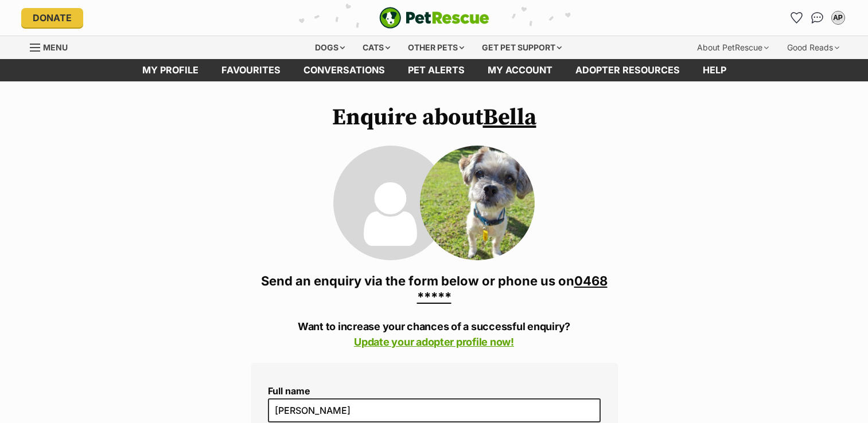 The height and width of the screenshot is (423, 868). What do you see at coordinates (714, 70) in the screenshot?
I see `a: Help` at bounding box center [714, 70].